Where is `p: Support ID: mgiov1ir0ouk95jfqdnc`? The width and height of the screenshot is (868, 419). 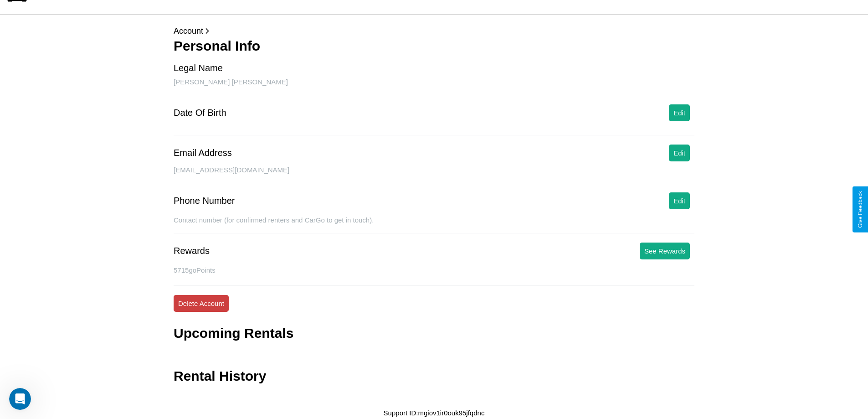 p: Support ID: mgiov1ir0ouk95jfqdnc is located at coordinates (434, 413).